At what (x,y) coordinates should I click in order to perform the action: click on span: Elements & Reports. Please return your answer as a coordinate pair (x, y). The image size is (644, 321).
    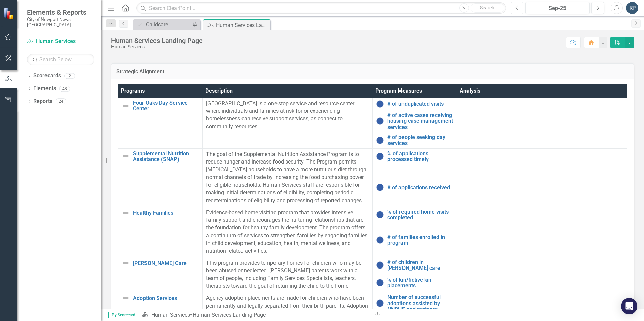
    Looking at the image, I should click on (61, 12).